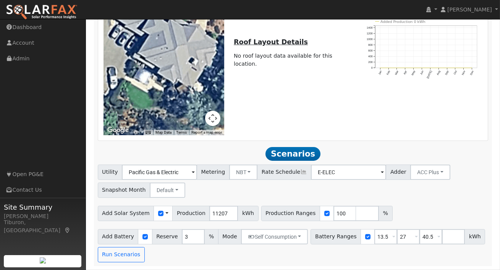  Describe the element at coordinates (43, 260) in the screenshot. I see `img: retrieve` at that location.